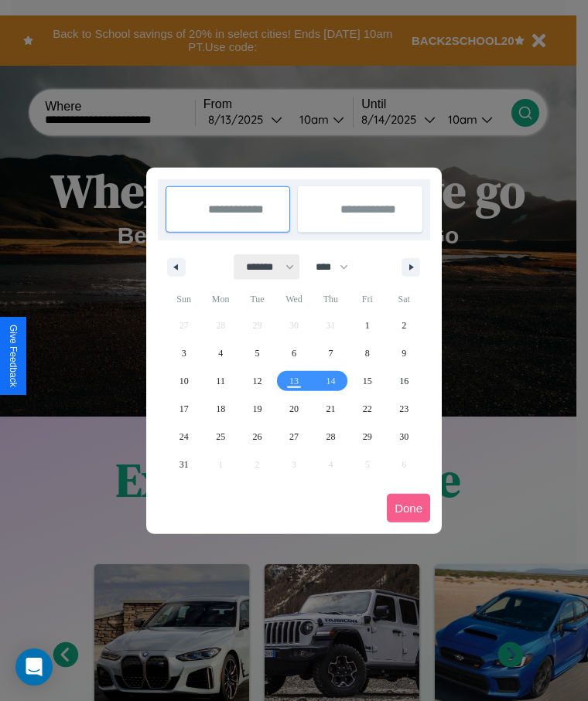 The width and height of the screenshot is (588, 701). Describe the element at coordinates (220, 437) in the screenshot. I see `button: 25` at that location.